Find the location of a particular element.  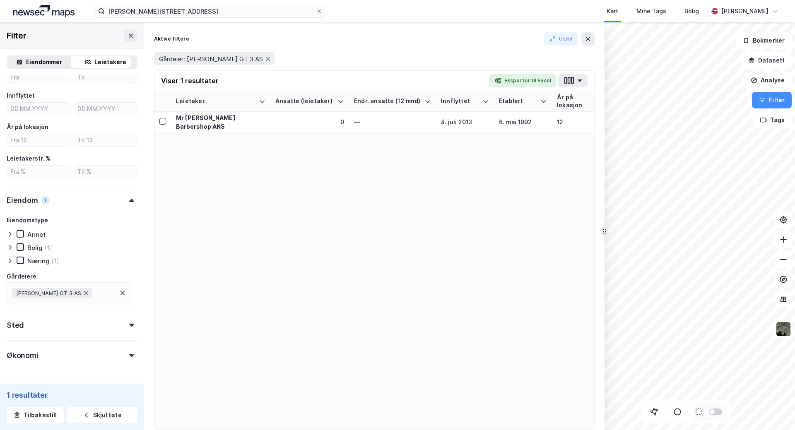

div: Leietaker is located at coordinates (216, 101).